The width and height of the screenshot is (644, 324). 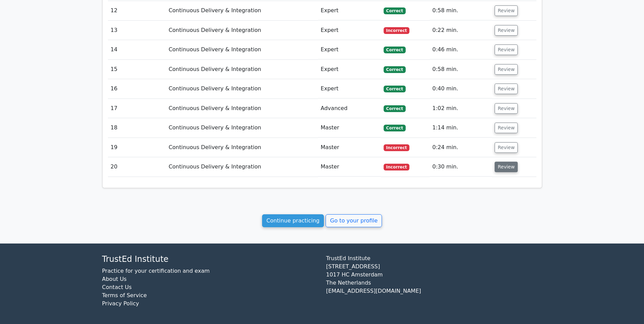 I want to click on td: 15, so click(x=137, y=69).